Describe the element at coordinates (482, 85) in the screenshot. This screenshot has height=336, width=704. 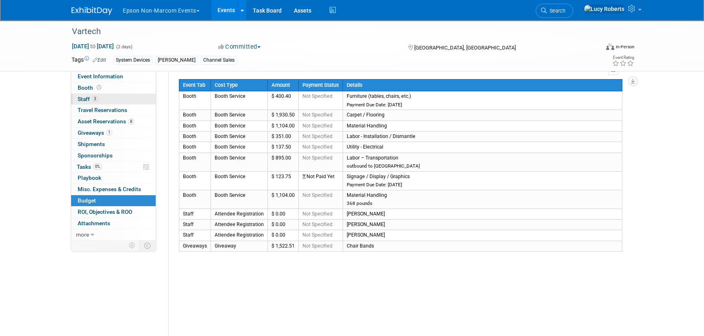
I see `th: Details` at that location.